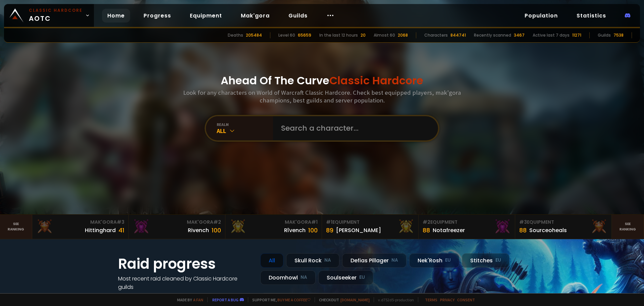 The height and width of the screenshot is (306, 644). I want to click on a: Home, so click(116, 16).